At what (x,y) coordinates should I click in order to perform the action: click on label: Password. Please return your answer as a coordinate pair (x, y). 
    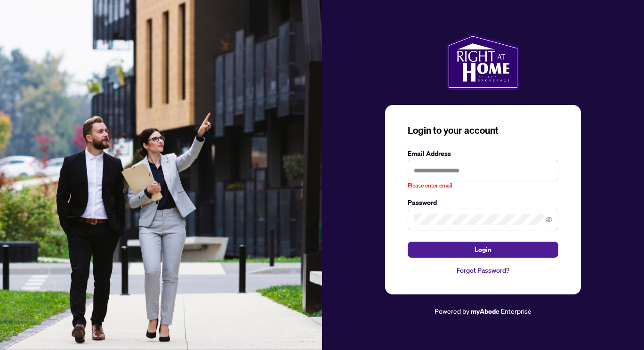
    Looking at the image, I should click on (483, 203).